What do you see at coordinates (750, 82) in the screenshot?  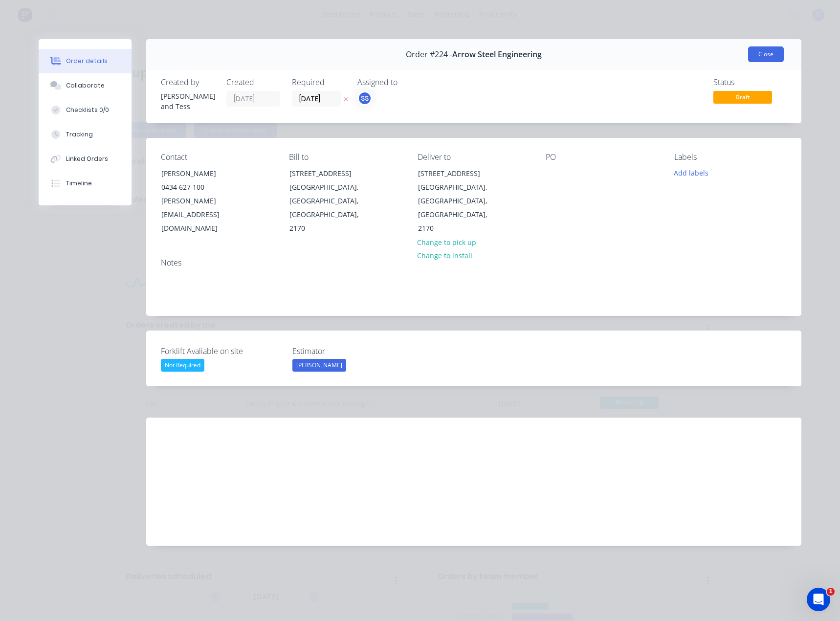 I see `div: Status` at bounding box center [750, 82].